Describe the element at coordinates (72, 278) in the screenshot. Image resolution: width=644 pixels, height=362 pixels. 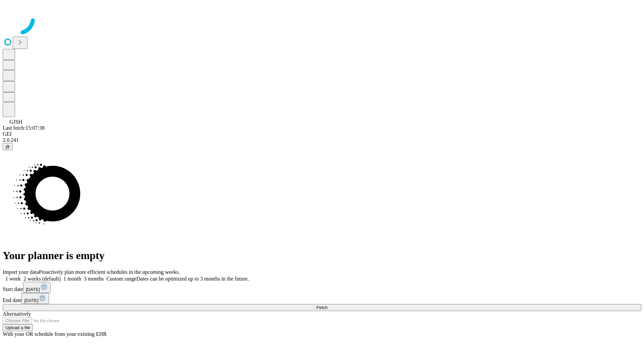
I see `span: 1 month` at that location.